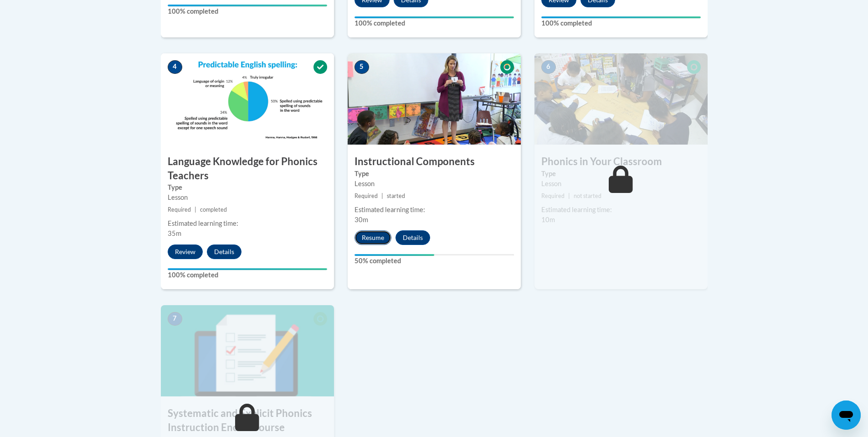  I want to click on span: 10m, so click(548, 220).